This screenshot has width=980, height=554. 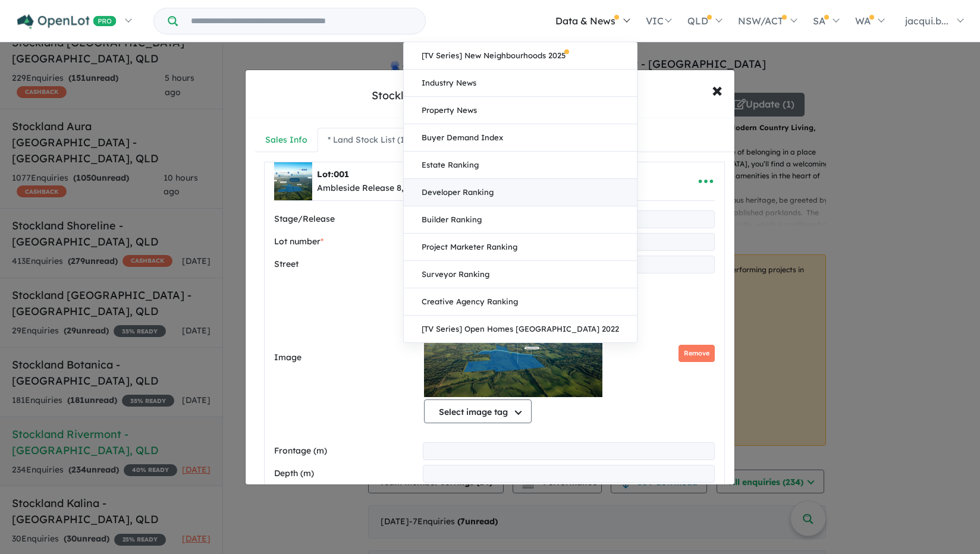 What do you see at coordinates (477, 412) in the screenshot?
I see `button: Select image tag` at bounding box center [477, 412].